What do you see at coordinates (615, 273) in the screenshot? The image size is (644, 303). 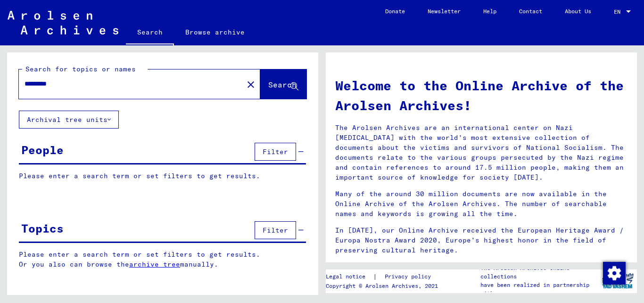 I see `img: Change consent` at bounding box center [615, 273].